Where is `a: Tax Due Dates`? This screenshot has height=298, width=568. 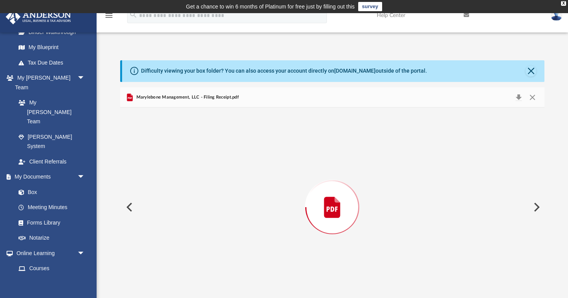
a: Tax Due Dates is located at coordinates (54, 63).